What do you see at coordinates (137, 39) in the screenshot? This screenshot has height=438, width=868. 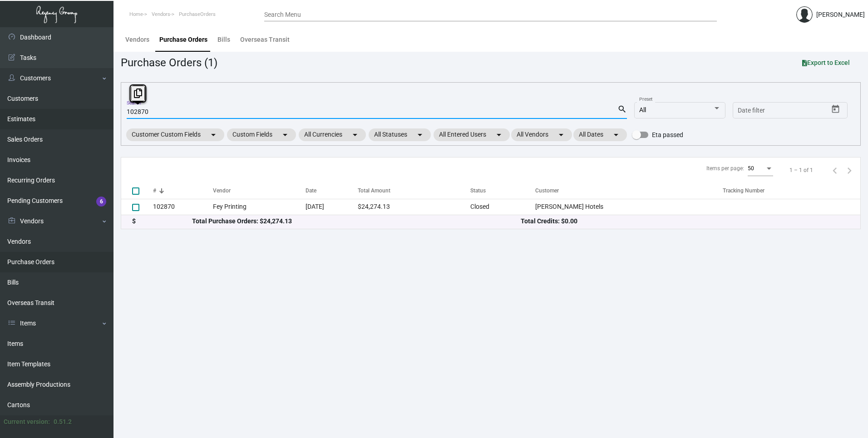 I see `div: Vendors` at bounding box center [137, 39].